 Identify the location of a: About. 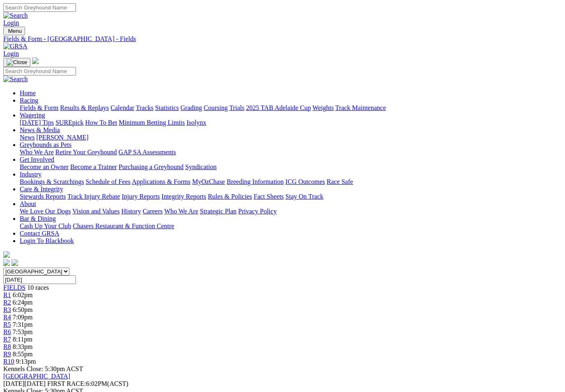
(28, 204).